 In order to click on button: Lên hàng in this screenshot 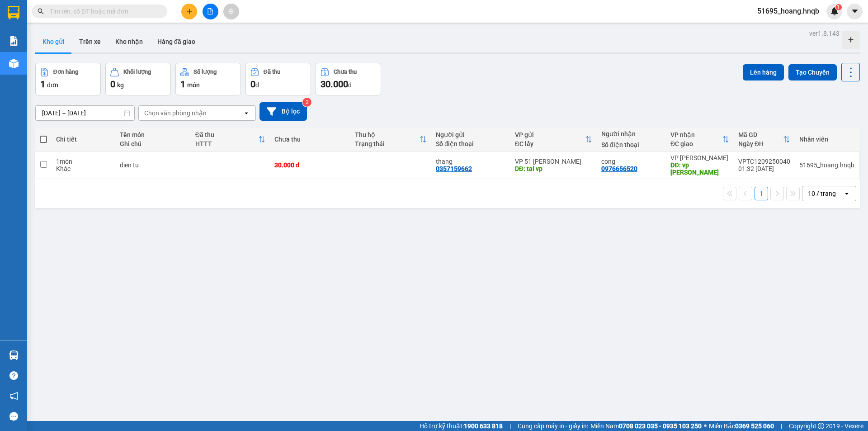, I will do `click(763, 72)`.